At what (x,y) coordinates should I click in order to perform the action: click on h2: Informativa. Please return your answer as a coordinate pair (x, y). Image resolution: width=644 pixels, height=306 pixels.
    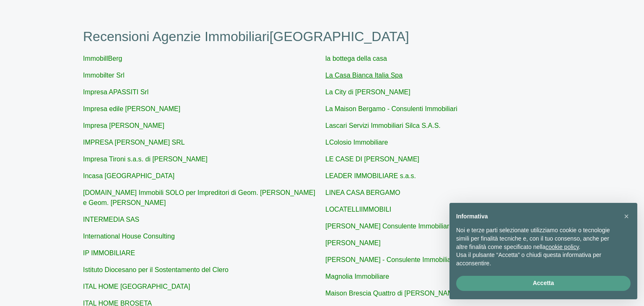
    Looking at the image, I should click on (537, 216).